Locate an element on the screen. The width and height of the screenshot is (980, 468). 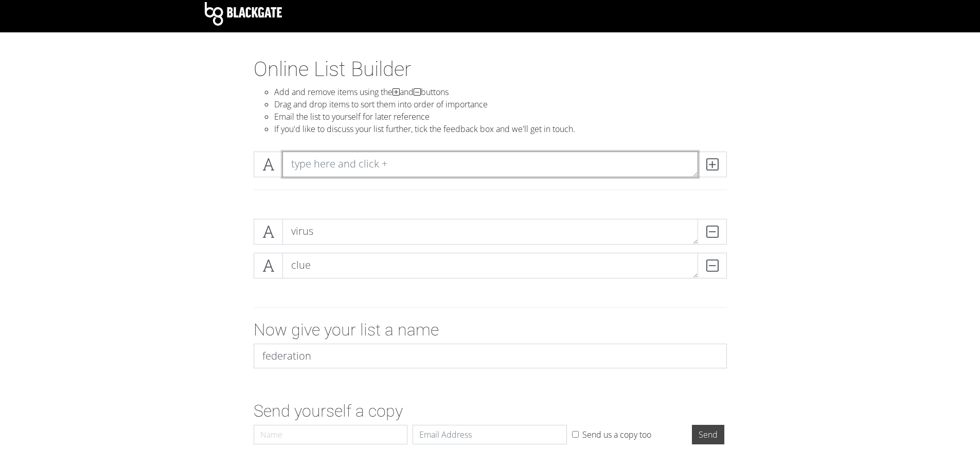
h2: Send yourself a copy is located at coordinates (490, 412).